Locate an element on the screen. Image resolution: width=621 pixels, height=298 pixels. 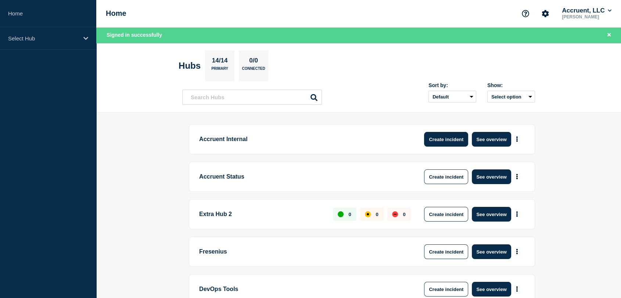
p: Fresenius is located at coordinates (300, 252).